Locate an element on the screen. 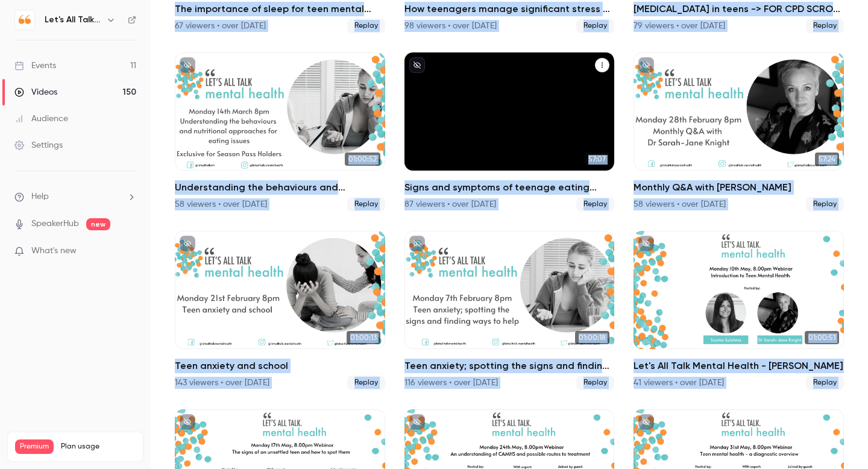 The height and width of the screenshot is (469, 868). span: Help is located at coordinates (40, 197).